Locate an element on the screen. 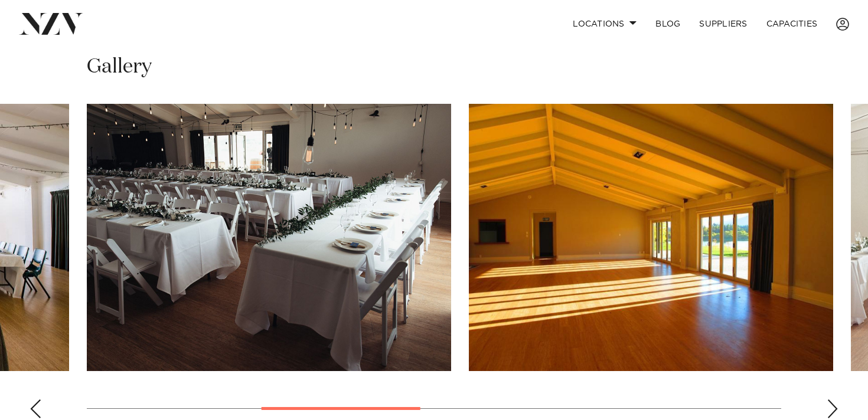  a: SUPPLIERS is located at coordinates (723, 24).